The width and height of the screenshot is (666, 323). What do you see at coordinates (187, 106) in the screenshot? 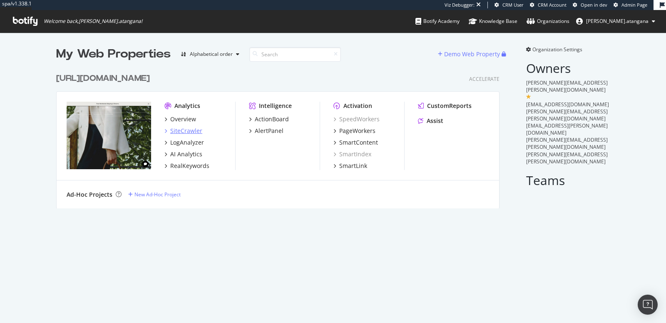
I see `div: Analytics` at bounding box center [187, 106].